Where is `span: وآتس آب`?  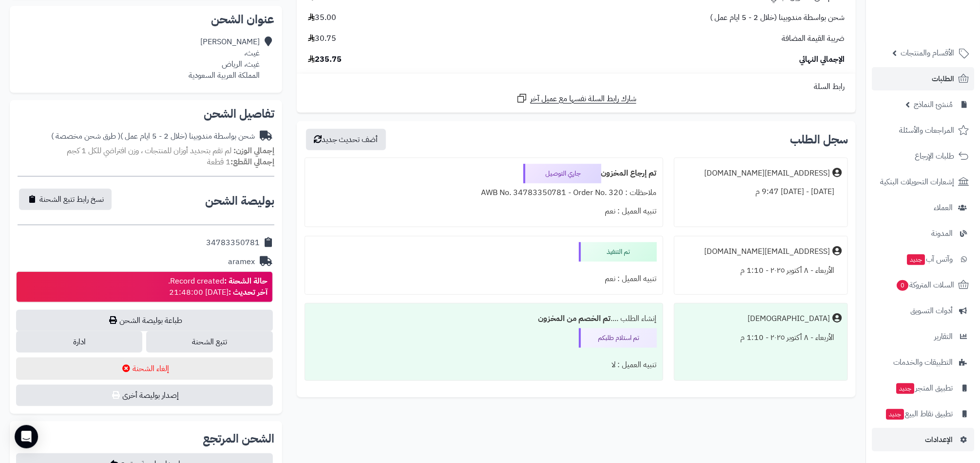
span: وآتس آب is located at coordinates (929, 259).